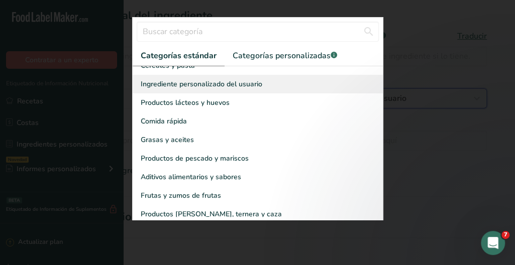 The width and height of the screenshot is (515, 265). What do you see at coordinates (201, 84) in the screenshot?
I see `span: Ingrediente personalizado del usuario` at bounding box center [201, 84].